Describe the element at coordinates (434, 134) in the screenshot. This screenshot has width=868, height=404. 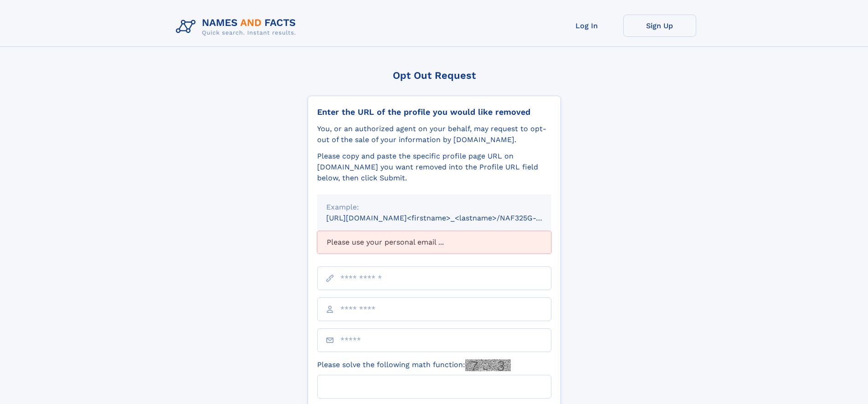
I see `div: You, or an authorized agent on your behalf, may request to opt-out of the sale of your informatio...` at that location.